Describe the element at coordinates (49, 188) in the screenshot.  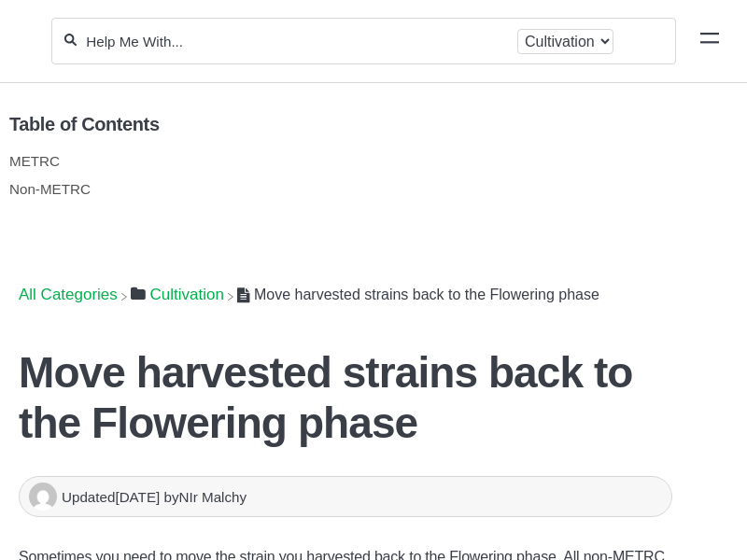
I see `a: Non-METRC` at that location.